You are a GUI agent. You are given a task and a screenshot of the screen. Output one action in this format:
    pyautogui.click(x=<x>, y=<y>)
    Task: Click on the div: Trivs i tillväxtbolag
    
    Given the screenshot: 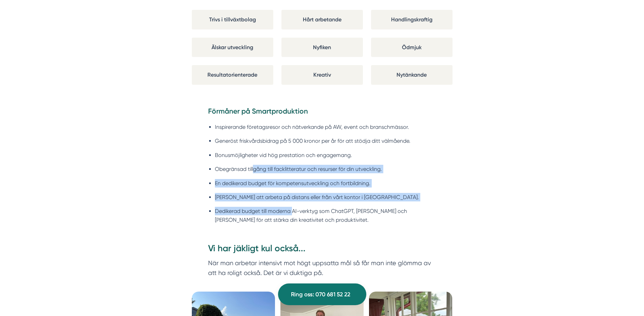 What is the action you would take?
    pyautogui.click(x=232, y=19)
    